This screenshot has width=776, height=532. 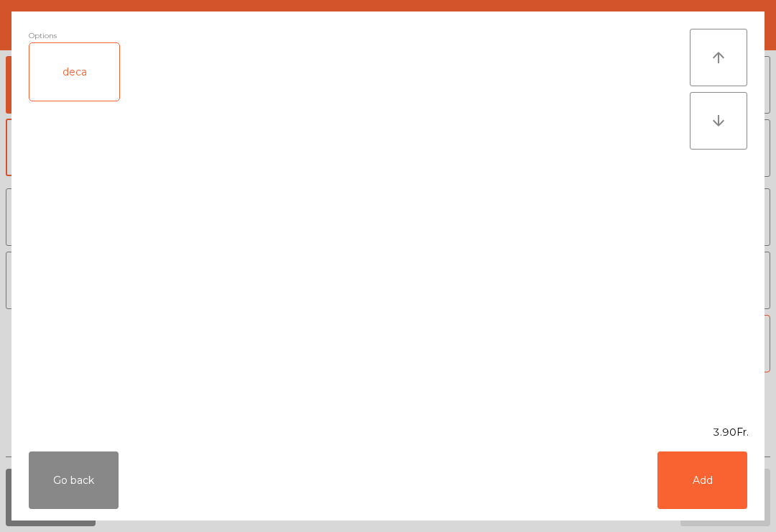 I want to click on button: arrow_upward, so click(x=718, y=57).